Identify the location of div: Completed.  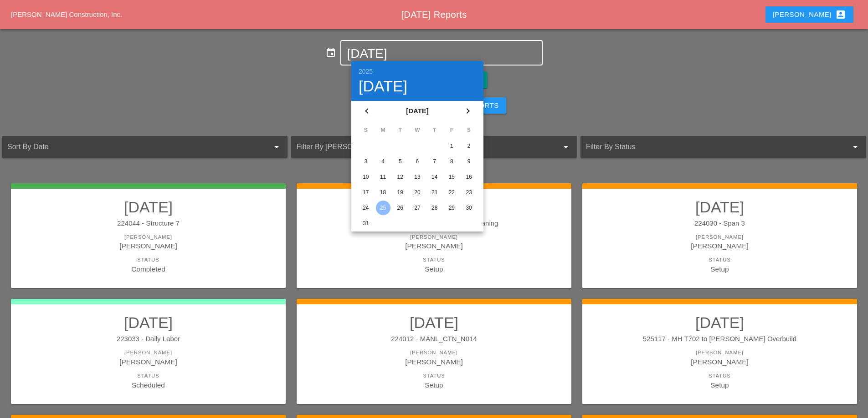
(148, 269).